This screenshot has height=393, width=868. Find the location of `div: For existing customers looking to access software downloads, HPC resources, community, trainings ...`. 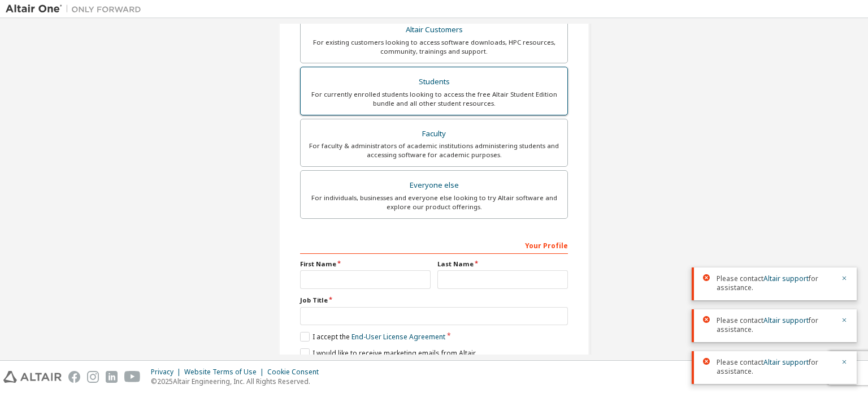

div: For existing customers looking to access software downloads, HPC resources, community, trainings ... is located at coordinates (434, 47).